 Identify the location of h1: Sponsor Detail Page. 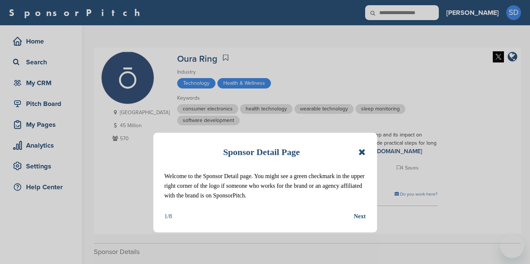
(261, 152).